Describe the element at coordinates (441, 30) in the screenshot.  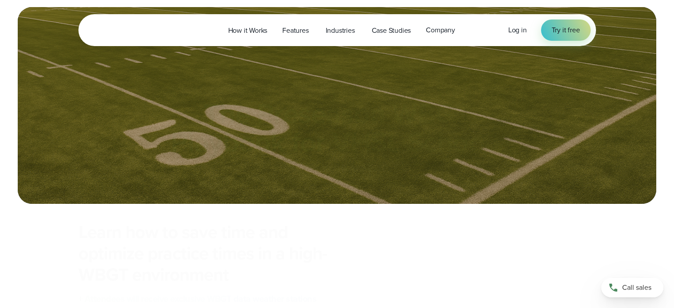
I see `span: Company` at that location.